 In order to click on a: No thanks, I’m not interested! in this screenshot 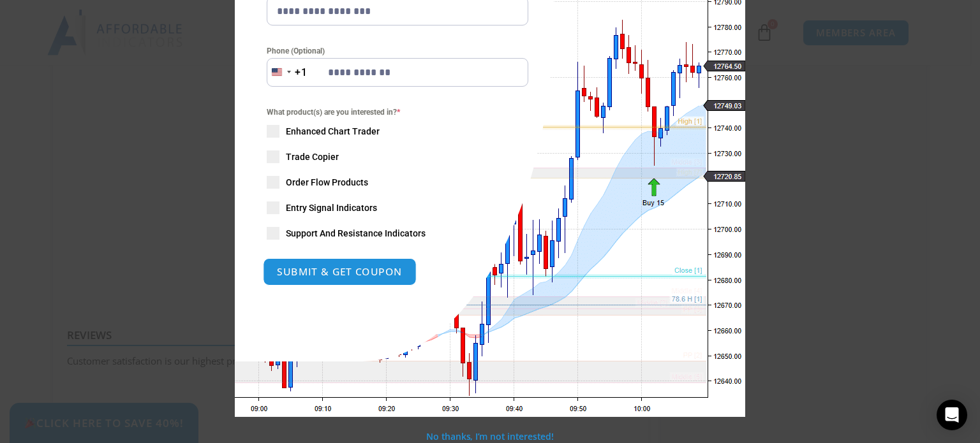, I will do `click(489, 436)`.